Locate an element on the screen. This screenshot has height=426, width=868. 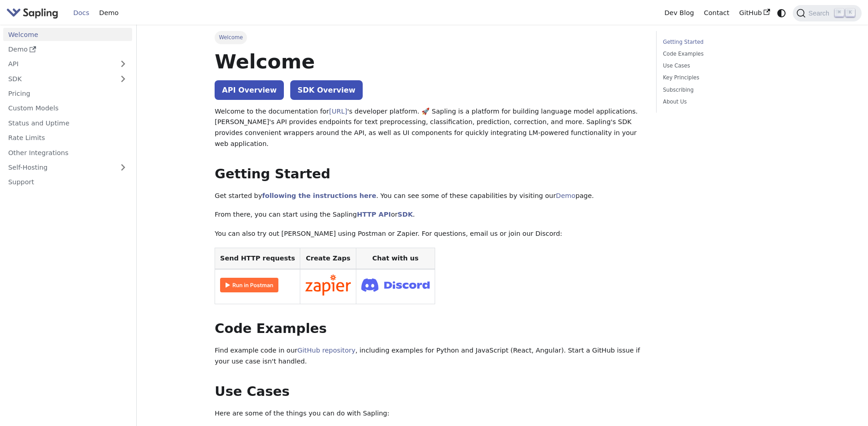
a: Use Cases is located at coordinates (724, 66).